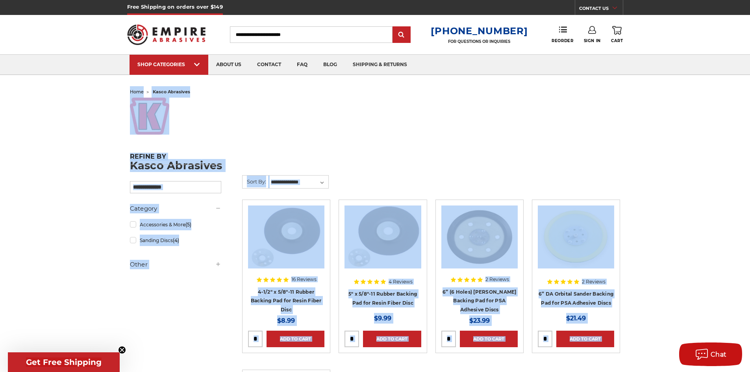 The height and width of the screenshot is (372, 750). What do you see at coordinates (480, 321) in the screenshot?
I see `span: $23.99` at bounding box center [480, 321].